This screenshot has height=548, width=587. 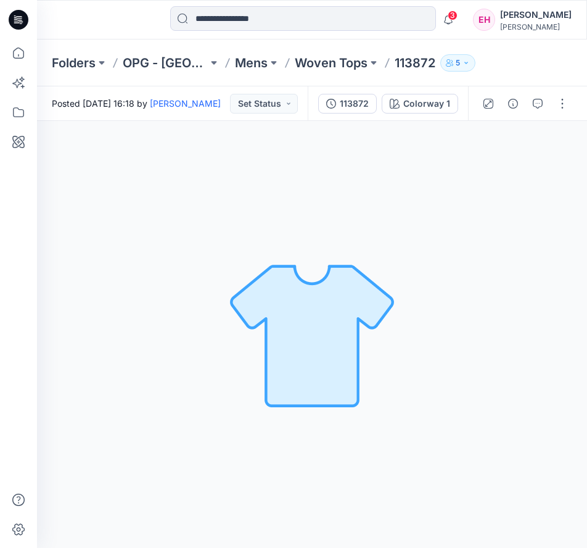 I want to click on p: Woven Tops, so click(x=331, y=63).